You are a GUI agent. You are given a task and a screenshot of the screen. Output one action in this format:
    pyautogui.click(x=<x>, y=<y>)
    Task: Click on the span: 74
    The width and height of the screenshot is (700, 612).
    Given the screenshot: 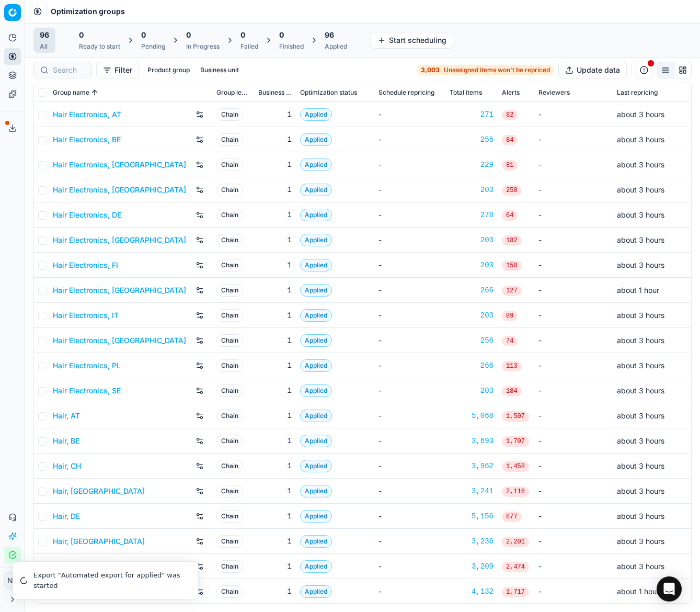 What is the action you would take?
    pyautogui.click(x=510, y=341)
    